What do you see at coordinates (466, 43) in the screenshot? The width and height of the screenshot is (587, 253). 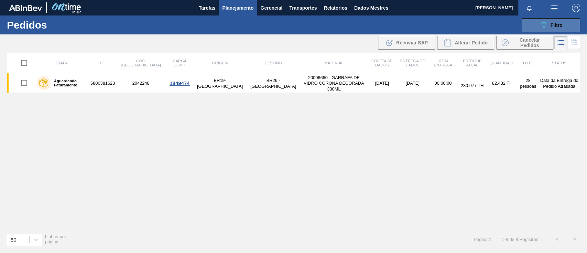 I see `div: Alterar Pedido` at bounding box center [466, 43].